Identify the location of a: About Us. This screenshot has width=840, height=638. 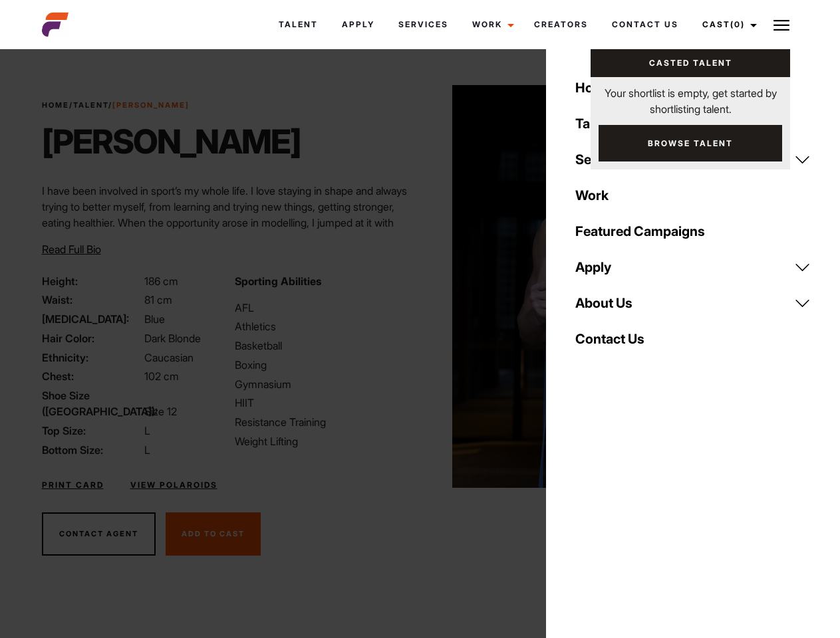
(693, 303).